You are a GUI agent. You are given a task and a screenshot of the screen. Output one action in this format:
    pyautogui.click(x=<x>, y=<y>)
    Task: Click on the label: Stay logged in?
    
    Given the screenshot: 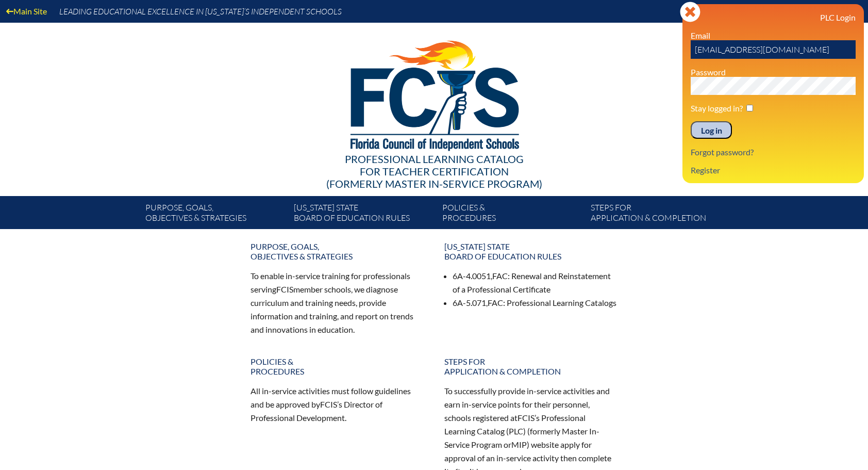 What is the action you would take?
    pyautogui.click(x=716, y=108)
    